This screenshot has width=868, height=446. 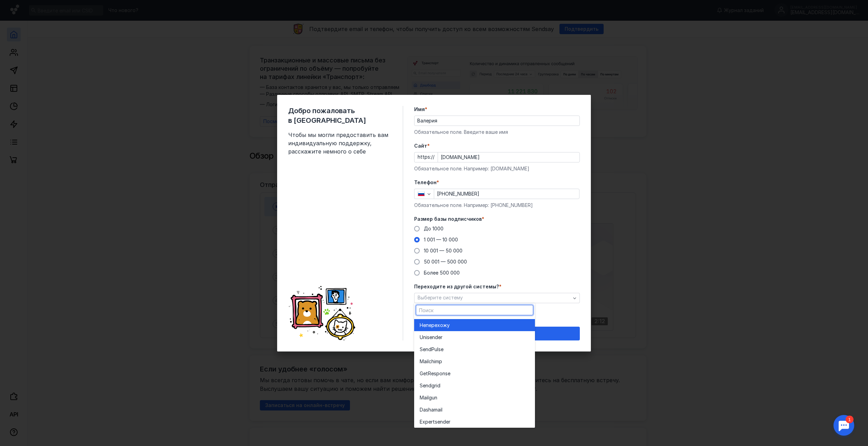 What do you see at coordinates (438, 386) in the screenshot?
I see `span: id` at bounding box center [438, 386].